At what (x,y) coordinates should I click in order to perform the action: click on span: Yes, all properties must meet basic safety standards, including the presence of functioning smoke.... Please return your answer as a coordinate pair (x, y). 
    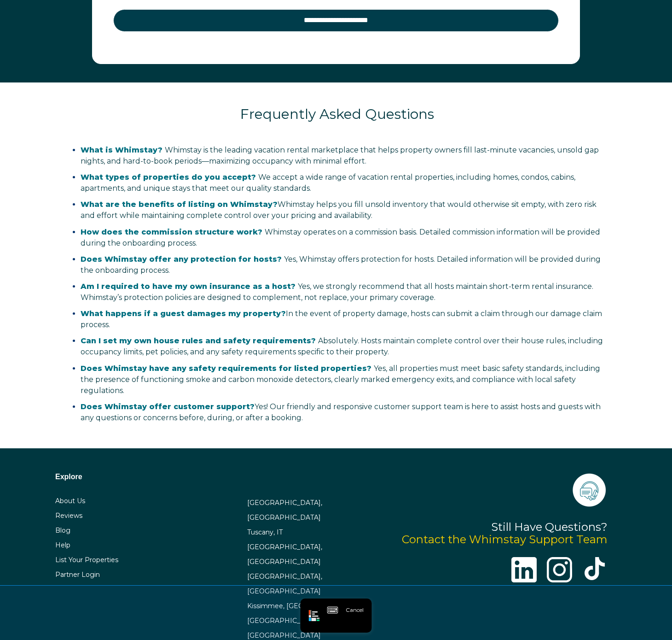
    Looking at the image, I should click on (340, 379).